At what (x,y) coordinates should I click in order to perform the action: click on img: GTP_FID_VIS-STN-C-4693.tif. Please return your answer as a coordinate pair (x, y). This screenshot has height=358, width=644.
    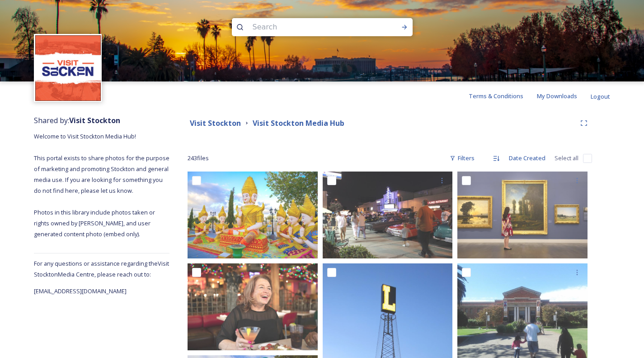
    Looking at the image, I should click on (253, 306).